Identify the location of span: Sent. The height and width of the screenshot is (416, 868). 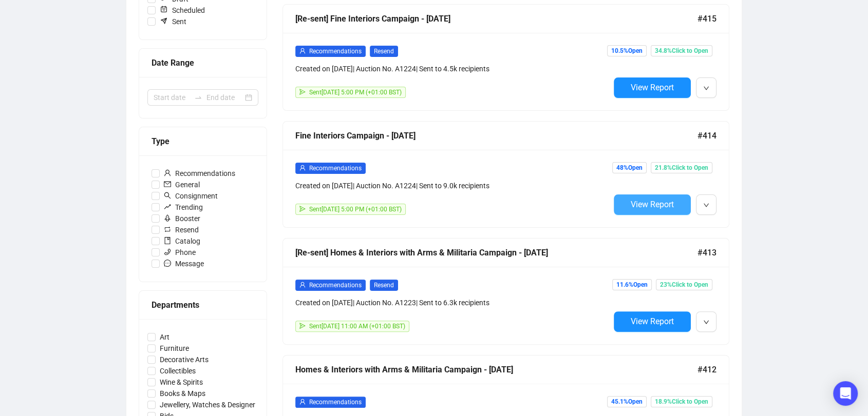
(173, 21).